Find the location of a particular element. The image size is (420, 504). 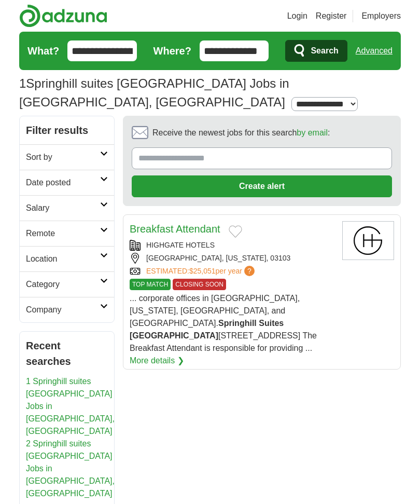

img: Adzuna logo is located at coordinates (63, 16).